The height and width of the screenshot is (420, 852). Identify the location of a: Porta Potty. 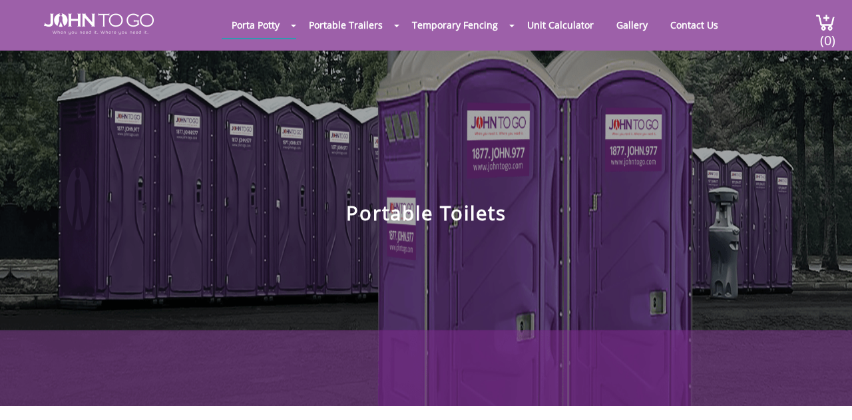
(256, 25).